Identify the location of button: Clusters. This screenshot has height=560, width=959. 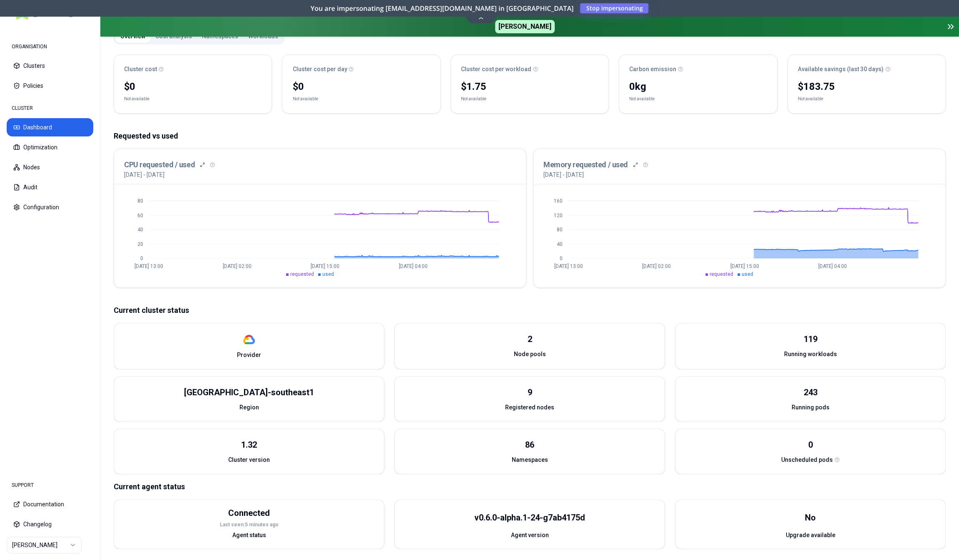
(50, 66).